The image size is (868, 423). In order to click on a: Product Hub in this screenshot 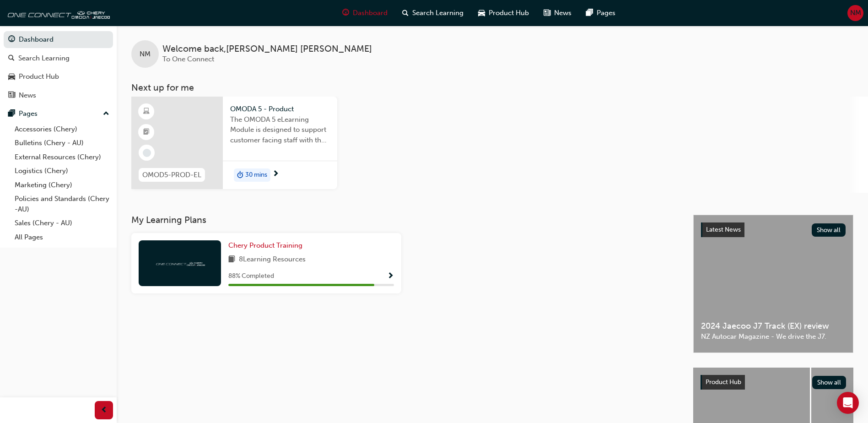, I will do `click(58, 76)`.